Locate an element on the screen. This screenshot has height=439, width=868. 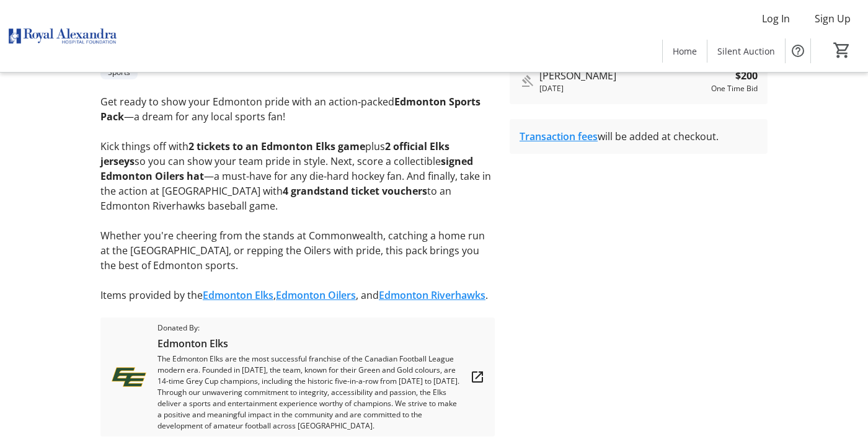
button: Cart is located at coordinates (843, 50).